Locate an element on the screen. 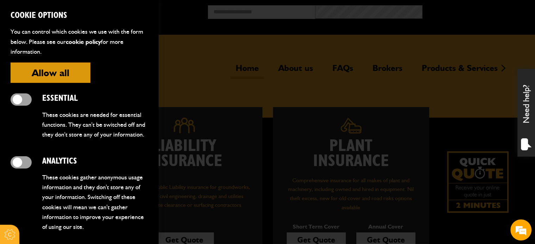 This screenshot has height=244, width=535. p: These cookies are needed for essential functions. They can't be switched off and they don't store... is located at coordinates (95, 125).